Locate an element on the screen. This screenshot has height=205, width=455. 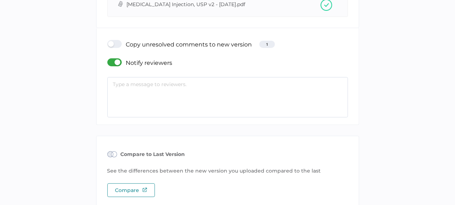
h1: Compare to Last Version is located at coordinates (153, 154).